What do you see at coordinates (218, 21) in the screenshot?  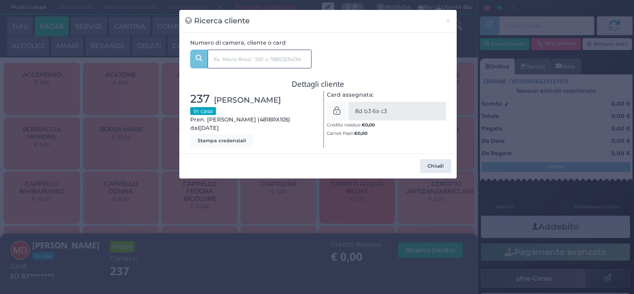 I see `h3: Ricerca cliente` at bounding box center [218, 21].